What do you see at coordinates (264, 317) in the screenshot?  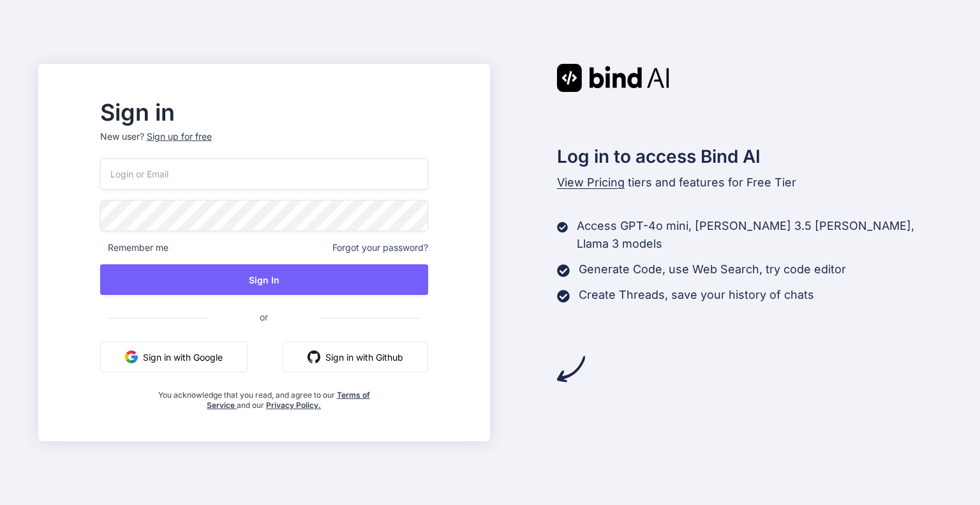 I see `span: or` at bounding box center [264, 317].